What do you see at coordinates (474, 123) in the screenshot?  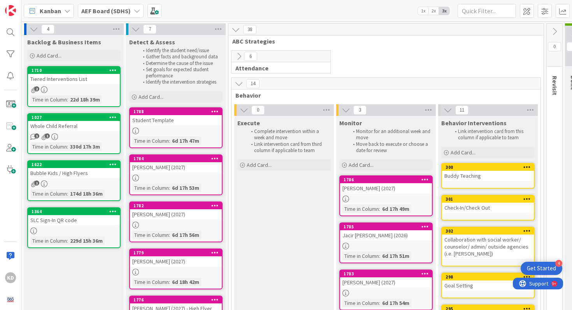 I see `span: Behavior Interventions` at bounding box center [474, 123].